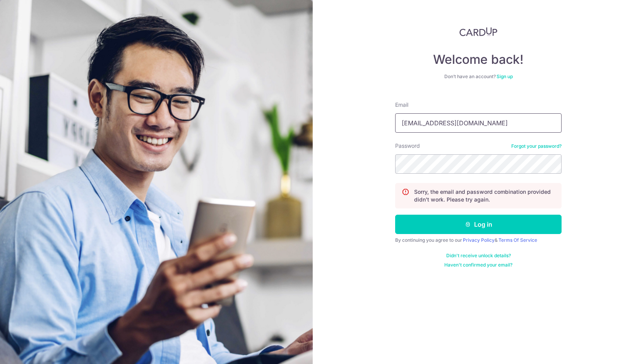  Describe the element at coordinates (478, 265) in the screenshot. I see `a: Haven't confirmed your email?` at that location.